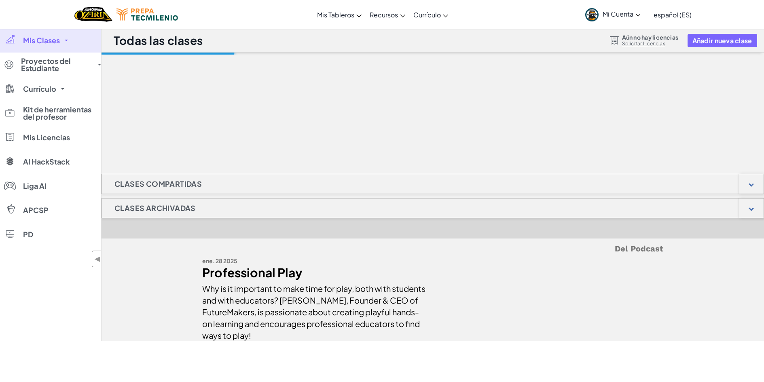  What do you see at coordinates (158, 40) in the screenshot?
I see `h1: Todas las clases` at bounding box center [158, 40].